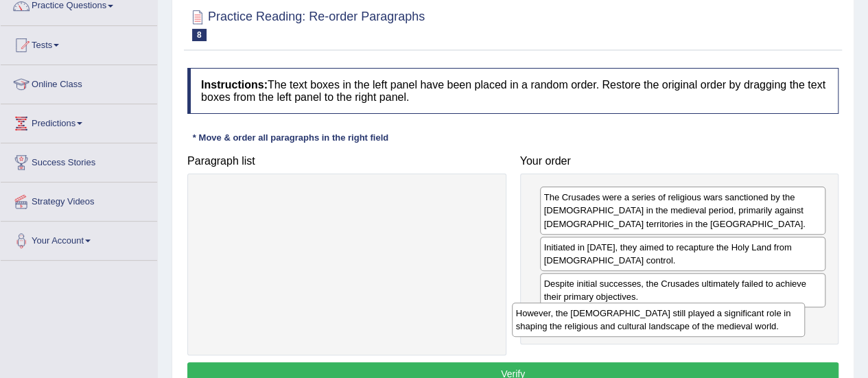  What do you see at coordinates (291, 137) in the screenshot?
I see `div: * Move & order all paragraphs in the right field` at bounding box center [291, 137].